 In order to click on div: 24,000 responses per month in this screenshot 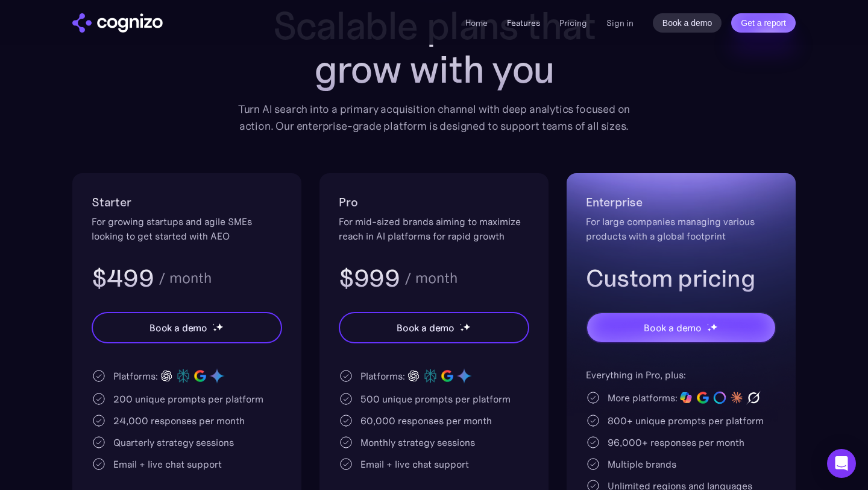, I will do `click(179, 420)`.